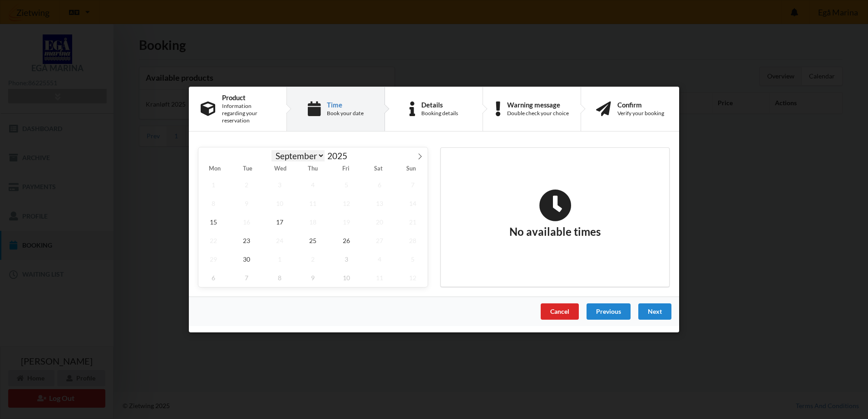 Image resolution: width=868 pixels, height=419 pixels. Describe the element at coordinates (340, 156) in the screenshot. I see `input: Year` at that location.